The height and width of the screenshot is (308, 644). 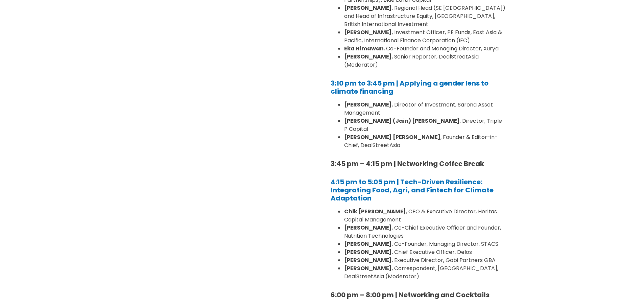 I want to click on li: , Executive Director, Gobi Partners GBA, so click(x=425, y=260).